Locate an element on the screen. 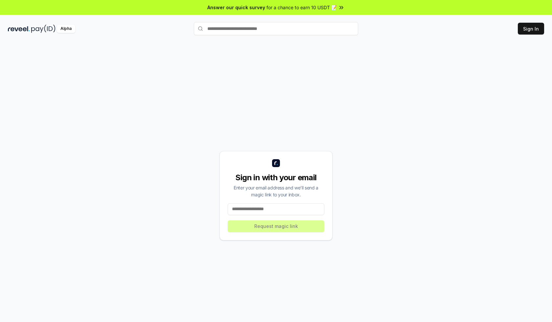 This screenshot has width=552, height=322. div: Enter your email address and we’ll send a magic link to your inbox. is located at coordinates (276, 191).